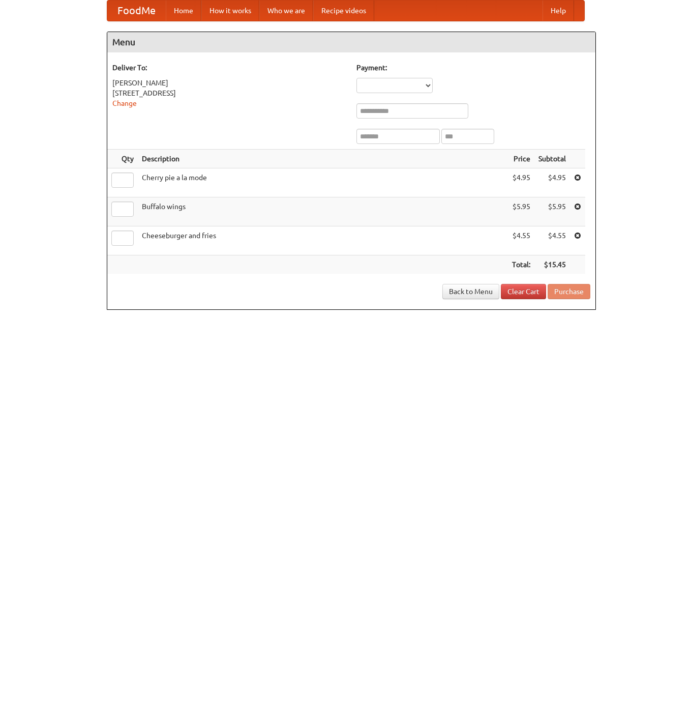 The image size is (691, 720). Describe the element at coordinates (323, 183) in the screenshot. I see `td: Cherry pie a la mode` at that location.